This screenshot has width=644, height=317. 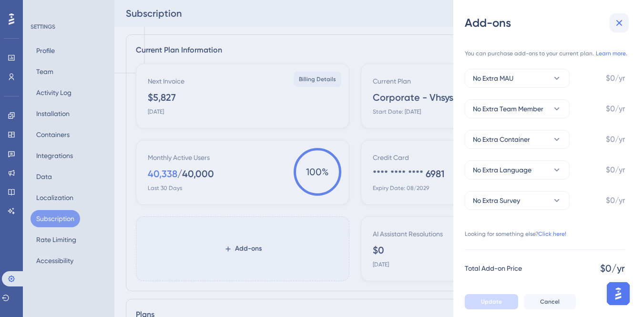 I want to click on a: Click here!, so click(x=552, y=234).